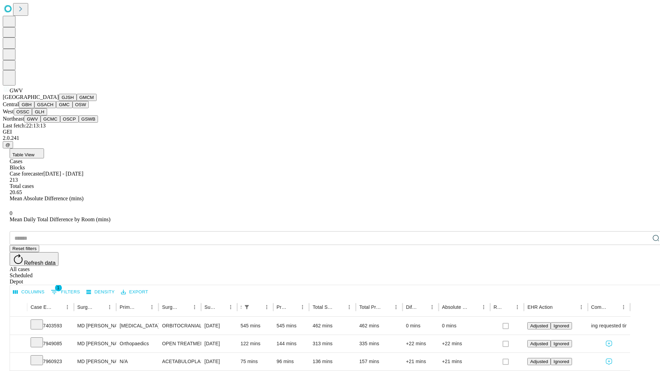 The width and height of the screenshot is (660, 371). What do you see at coordinates (34, 259) in the screenshot?
I see `button: Refresh data` at bounding box center [34, 259].